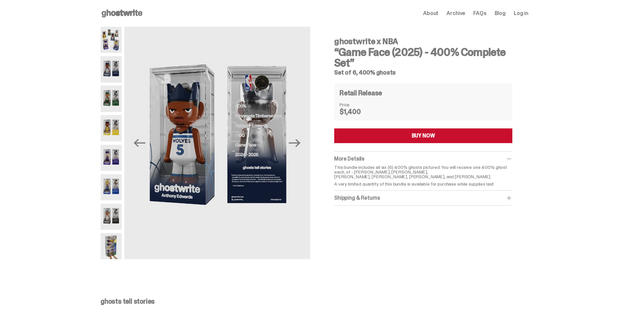  I want to click on img: NBA-400-HG-Giannis.png, so click(111, 99).